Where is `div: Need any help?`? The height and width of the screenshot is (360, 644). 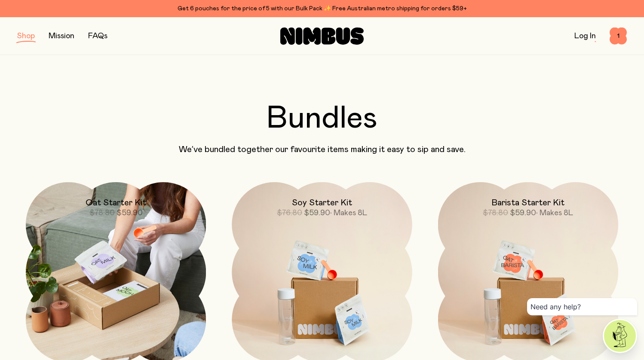 div: Need any help? is located at coordinates (582, 307).